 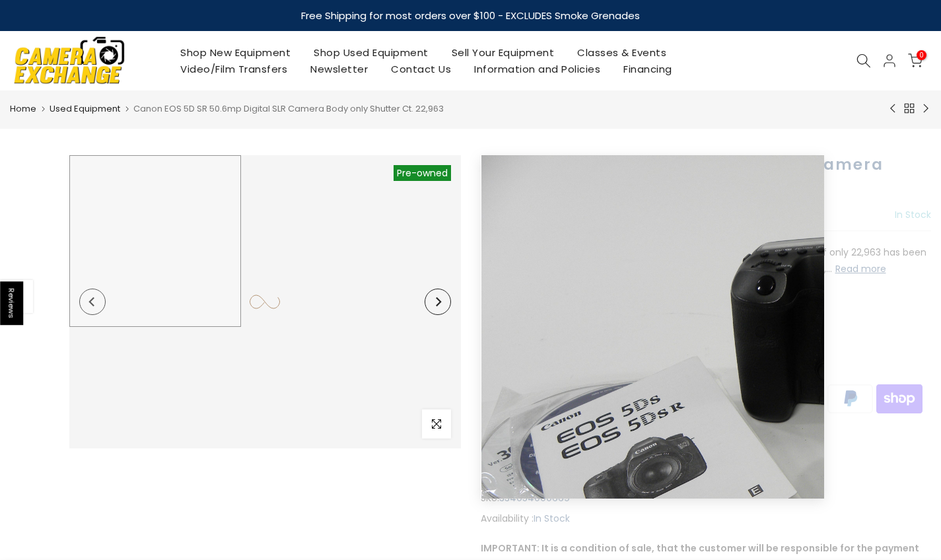 I want to click on img: shopify pay, so click(x=899, y=398).